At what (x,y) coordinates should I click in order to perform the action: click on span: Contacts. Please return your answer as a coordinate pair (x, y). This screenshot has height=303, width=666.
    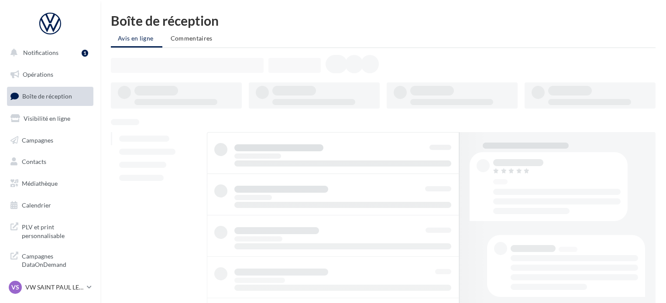
    Looking at the image, I should click on (34, 161).